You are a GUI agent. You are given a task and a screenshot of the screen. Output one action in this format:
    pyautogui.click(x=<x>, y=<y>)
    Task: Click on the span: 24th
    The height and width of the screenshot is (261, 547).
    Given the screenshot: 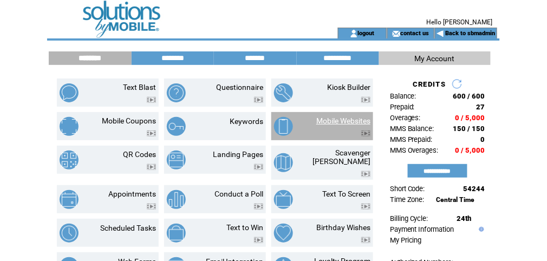 What is the action you would take?
    pyautogui.click(x=464, y=218)
    